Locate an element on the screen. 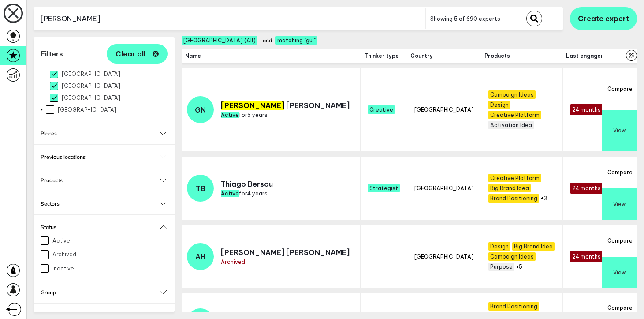 This screenshot has width=644, height=319. span: matching "gui" is located at coordinates (296, 40).